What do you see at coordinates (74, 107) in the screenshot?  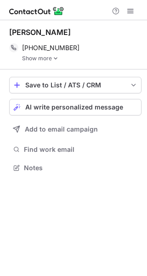 I see `span: AI write personalized message` at bounding box center [74, 107].